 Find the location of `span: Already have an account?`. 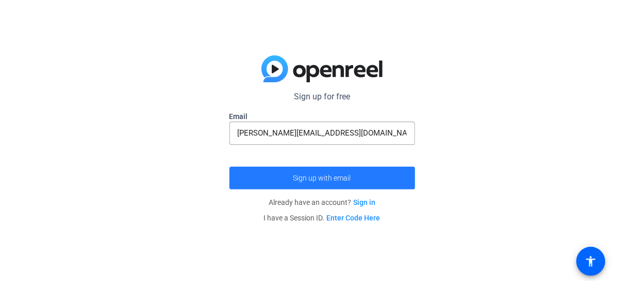

span: Already have an account? is located at coordinates (322, 202).